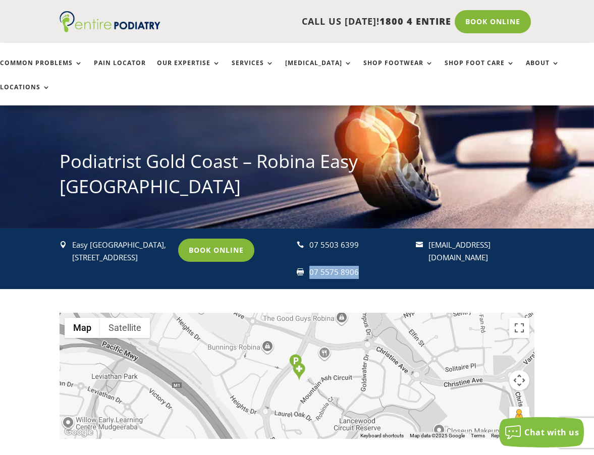  Describe the element at coordinates (480, 70) in the screenshot. I see `a: Shop Foot Care` at that location.